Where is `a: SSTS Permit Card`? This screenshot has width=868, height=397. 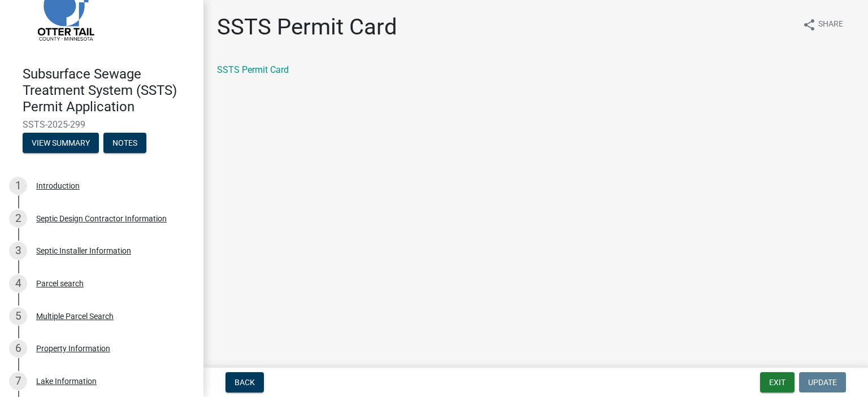
a: SSTS Permit Card is located at coordinates (253, 69).